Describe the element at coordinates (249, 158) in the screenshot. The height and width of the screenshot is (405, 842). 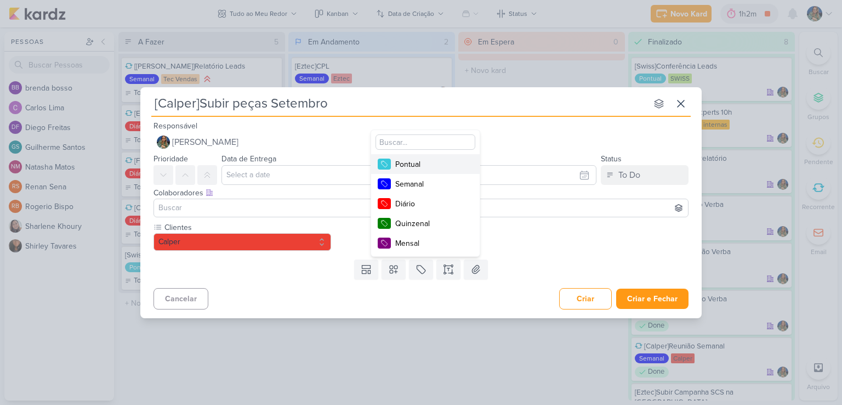
I see `label: Data de Entrega` at that location.